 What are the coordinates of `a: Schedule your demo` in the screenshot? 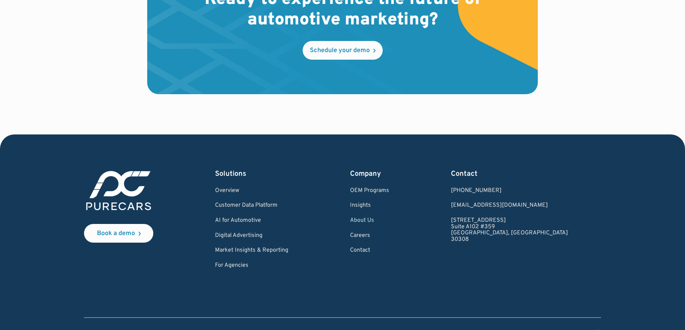 It's located at (343, 50).